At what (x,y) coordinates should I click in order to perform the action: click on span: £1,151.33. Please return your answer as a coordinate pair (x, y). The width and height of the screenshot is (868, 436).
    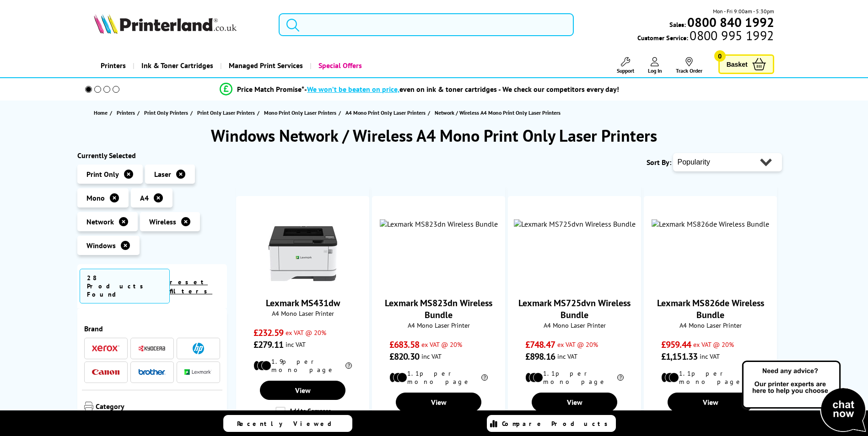
    Looking at the image, I should click on (679, 357).